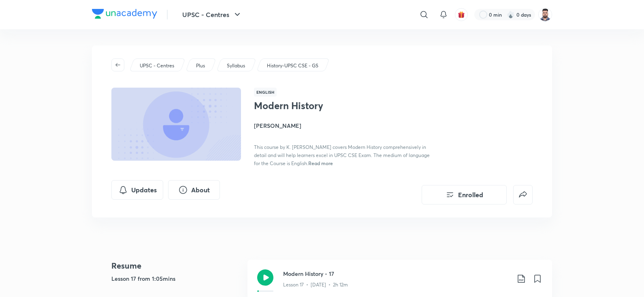  I want to click on img: Maharaj Singh, so click(545, 15).